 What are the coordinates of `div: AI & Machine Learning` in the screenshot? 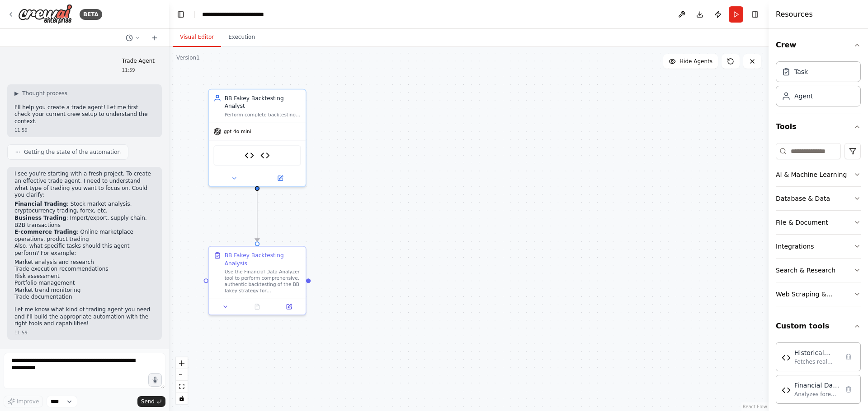 It's located at (811, 174).